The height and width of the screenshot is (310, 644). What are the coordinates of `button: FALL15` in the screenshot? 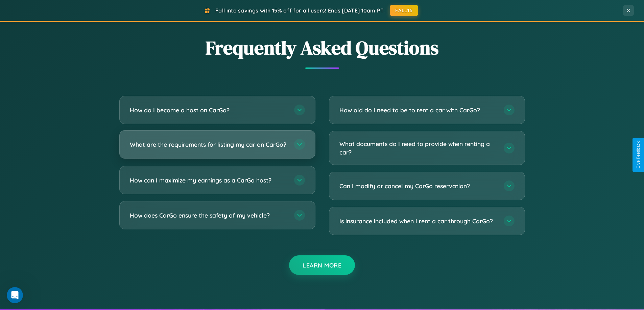 It's located at (404, 10).